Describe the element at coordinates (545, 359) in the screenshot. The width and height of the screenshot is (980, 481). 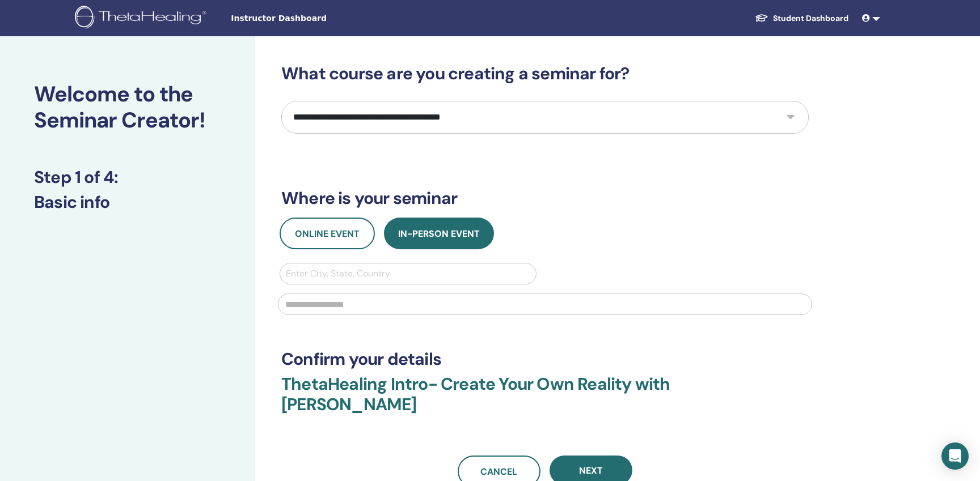
I see `h3: Confirm your details` at that location.